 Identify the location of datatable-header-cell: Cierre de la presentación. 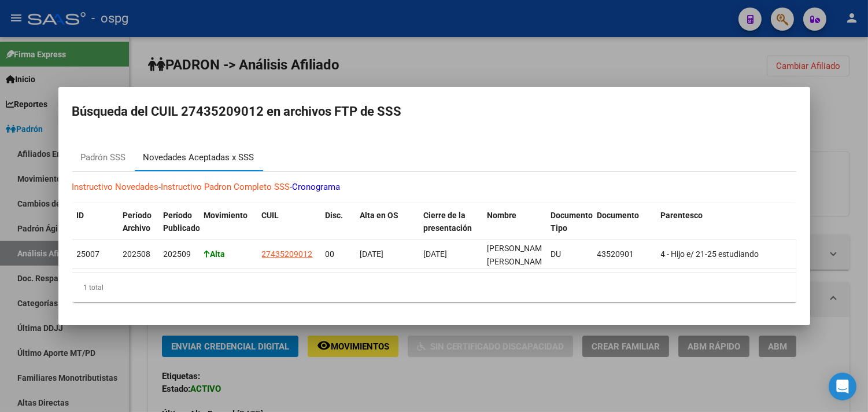
(451, 228).